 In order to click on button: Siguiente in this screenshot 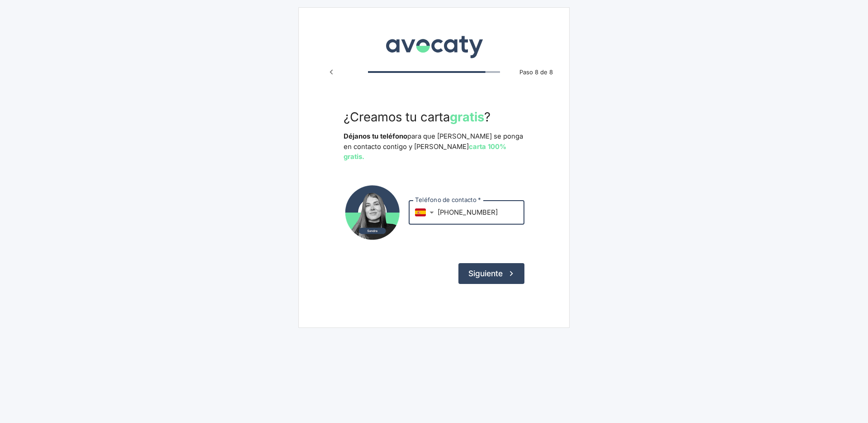, I will do `click(492, 274)`.